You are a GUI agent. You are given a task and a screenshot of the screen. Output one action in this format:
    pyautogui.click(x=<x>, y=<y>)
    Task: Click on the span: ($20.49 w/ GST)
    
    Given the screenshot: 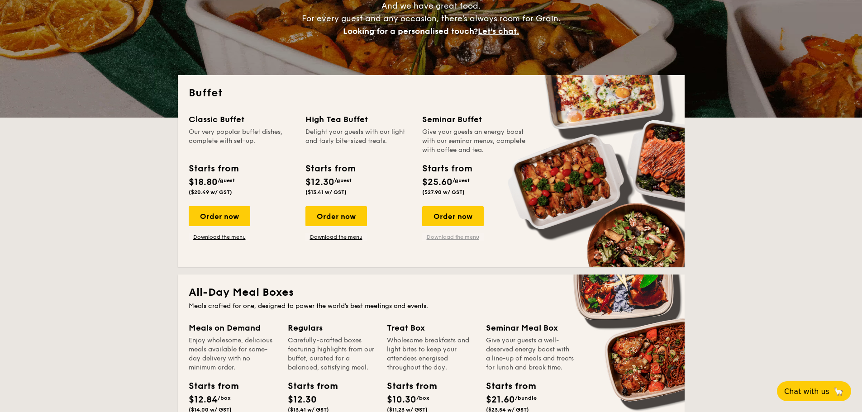 What is the action you would take?
    pyautogui.click(x=210, y=192)
    